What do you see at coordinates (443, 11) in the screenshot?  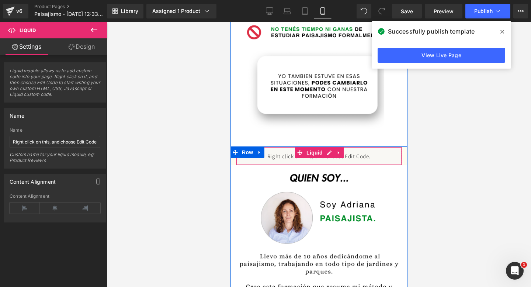 I see `a: Preview` at bounding box center [443, 11].